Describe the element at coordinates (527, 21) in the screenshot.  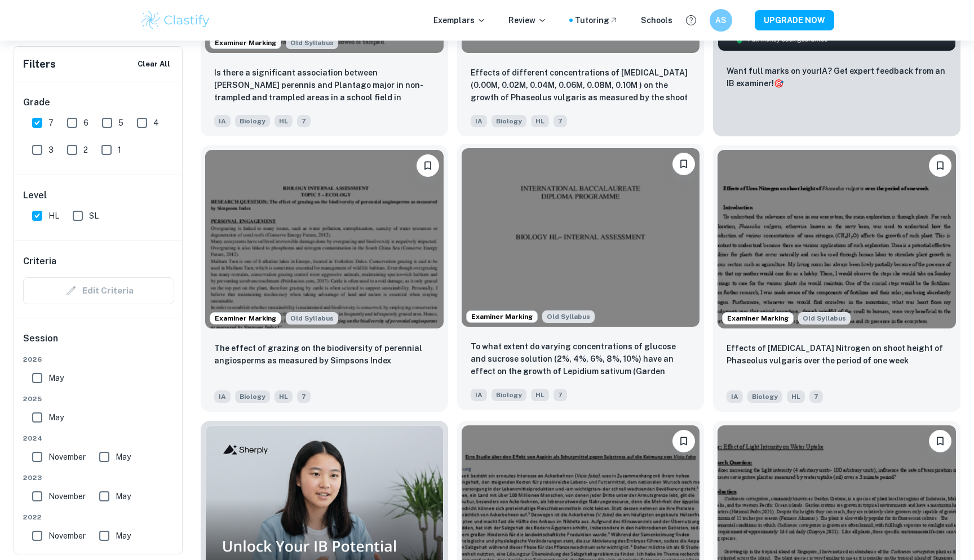
I see `p: Review` at that location.